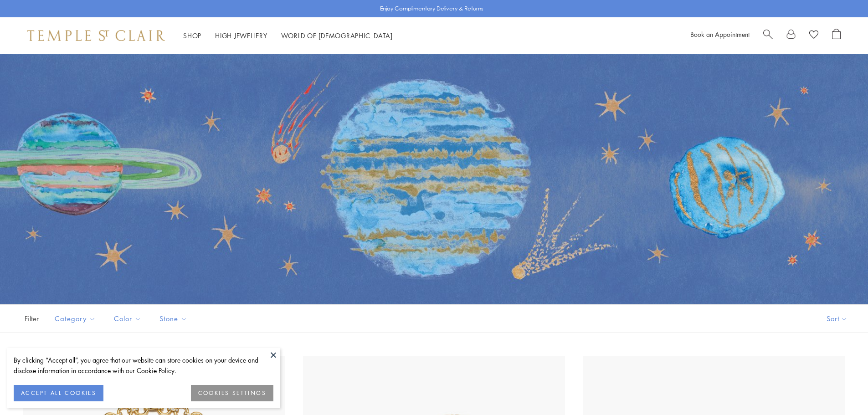 Image resolution: width=868 pixels, height=415 pixels. I want to click on a: Search, so click(768, 36).